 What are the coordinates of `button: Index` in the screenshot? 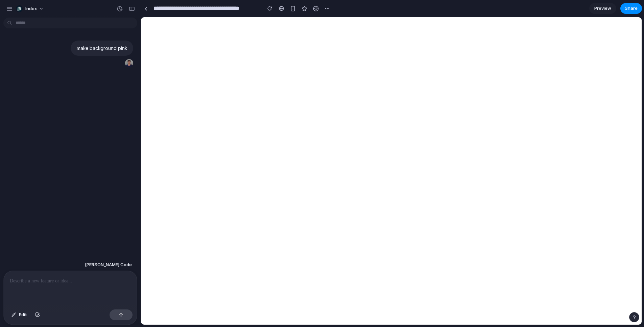 It's located at (30, 9).